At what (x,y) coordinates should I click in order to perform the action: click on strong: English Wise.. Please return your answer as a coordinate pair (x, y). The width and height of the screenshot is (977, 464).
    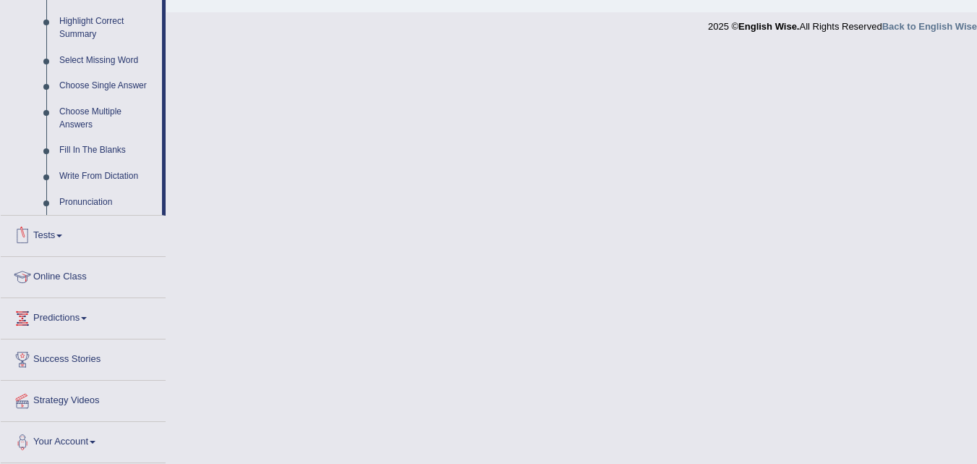
    Looking at the image, I should click on (769, 26).